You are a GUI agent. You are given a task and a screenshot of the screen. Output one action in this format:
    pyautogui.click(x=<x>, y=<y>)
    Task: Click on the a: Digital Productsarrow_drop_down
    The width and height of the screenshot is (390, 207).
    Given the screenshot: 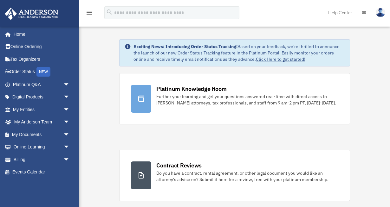 What is the action you would take?
    pyautogui.click(x=42, y=97)
    